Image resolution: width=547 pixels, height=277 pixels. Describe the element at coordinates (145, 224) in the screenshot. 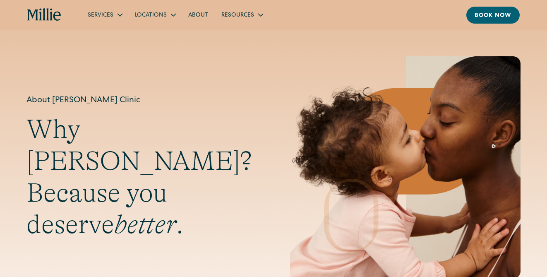

I see `em: better` at that location.